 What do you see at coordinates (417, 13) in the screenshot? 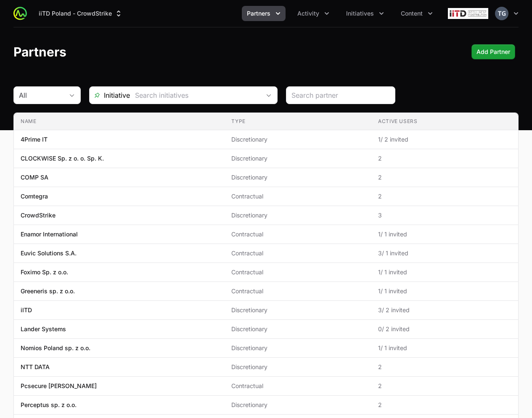
I see `button: Content` at bounding box center [417, 13].